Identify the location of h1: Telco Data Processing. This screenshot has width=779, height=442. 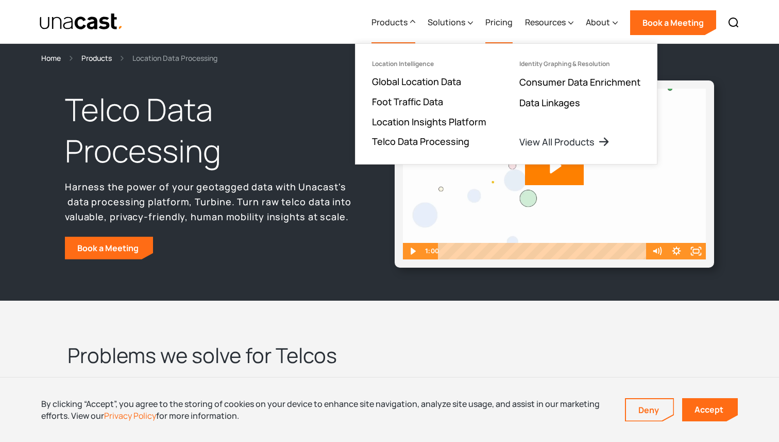
(211, 130).